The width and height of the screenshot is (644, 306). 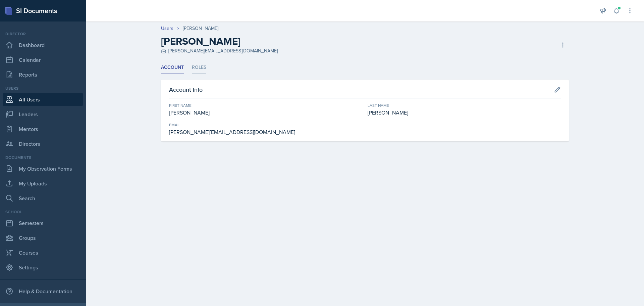 I want to click on a: Calendar, so click(x=43, y=59).